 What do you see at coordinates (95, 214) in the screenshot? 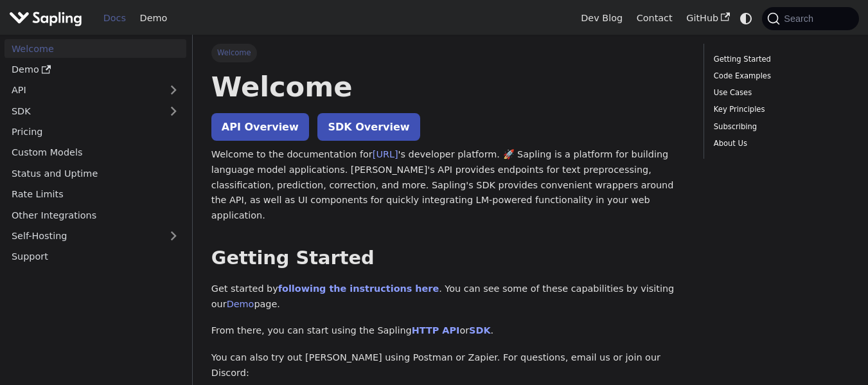
I see `a: Other Integrations` at bounding box center [95, 214].